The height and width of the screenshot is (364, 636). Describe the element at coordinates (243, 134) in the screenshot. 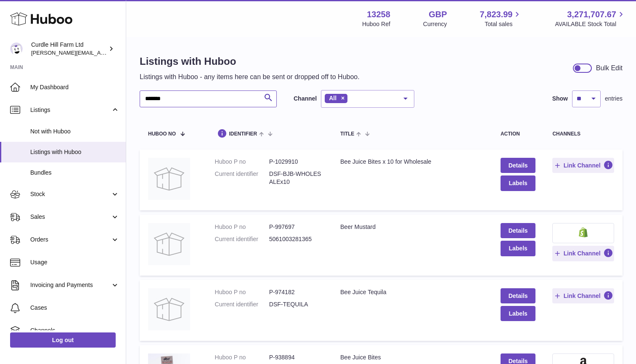

I see `span: identifier` at that location.